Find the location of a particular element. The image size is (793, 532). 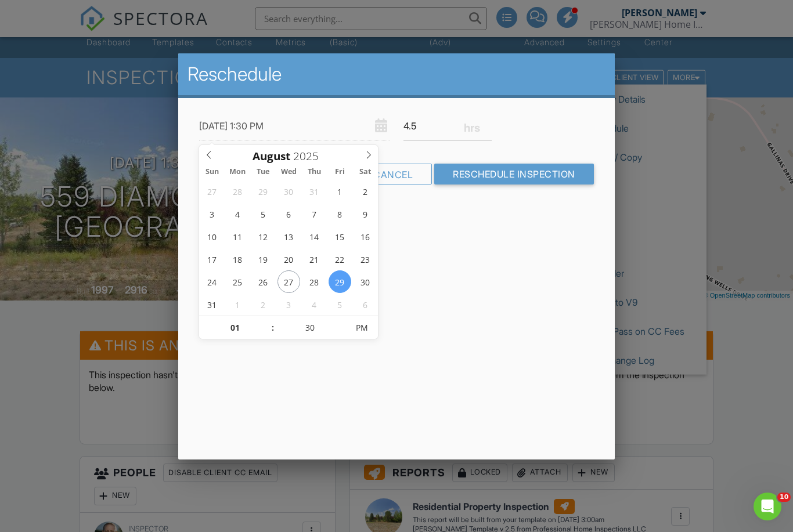

span: July 28, 2025 is located at coordinates (237, 191).